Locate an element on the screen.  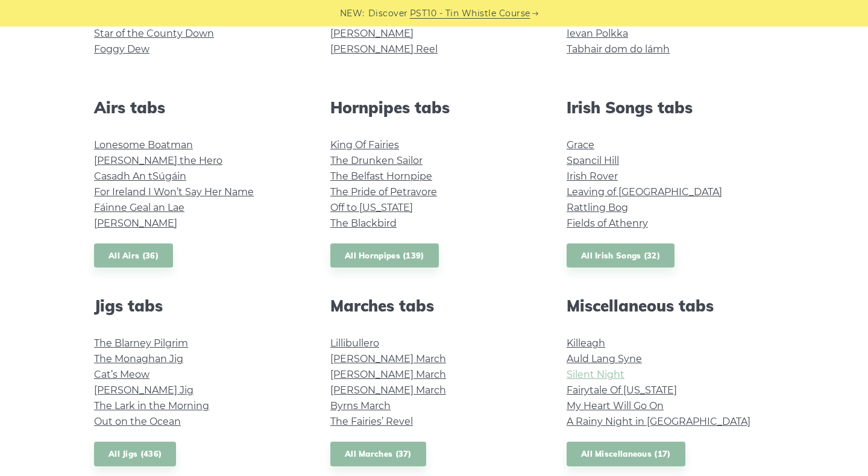
a: King Of Fairies is located at coordinates (365, 144).